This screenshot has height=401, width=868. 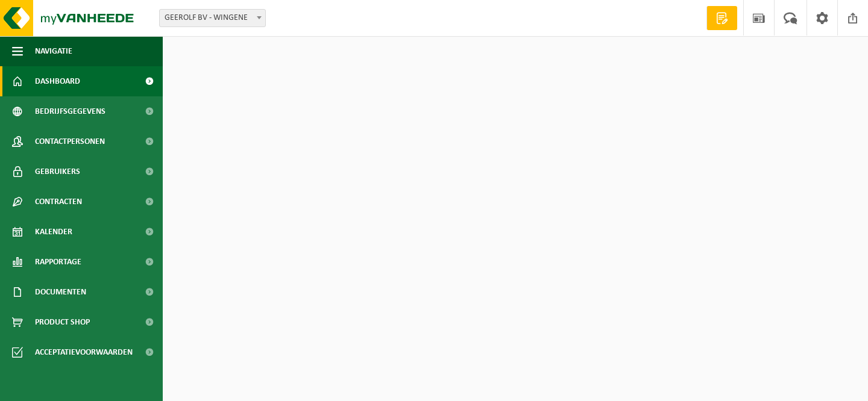 What do you see at coordinates (57, 262) in the screenshot?
I see `span: Rapportage` at bounding box center [57, 262].